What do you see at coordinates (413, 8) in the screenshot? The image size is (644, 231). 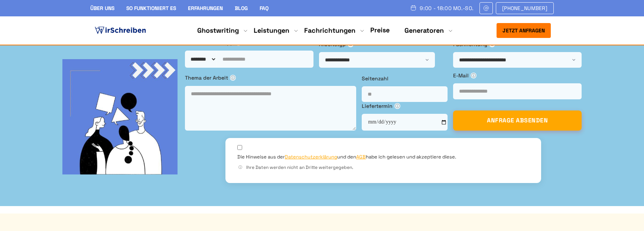 I see `img: Schedule` at bounding box center [413, 8].